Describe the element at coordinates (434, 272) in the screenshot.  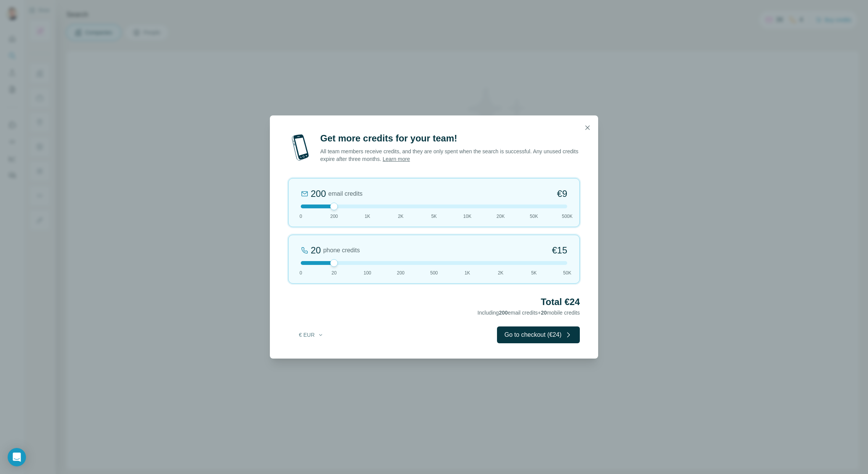
I see `span: 500` at that location.